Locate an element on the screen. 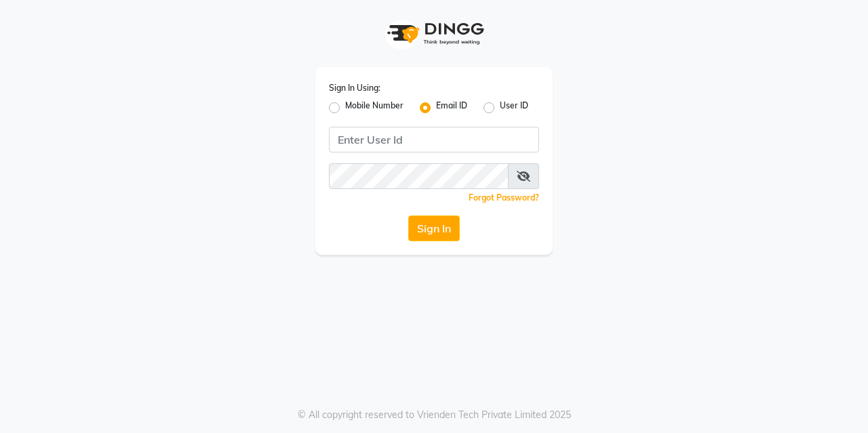 The image size is (868, 433). a: Forgot Password? is located at coordinates (504, 197).